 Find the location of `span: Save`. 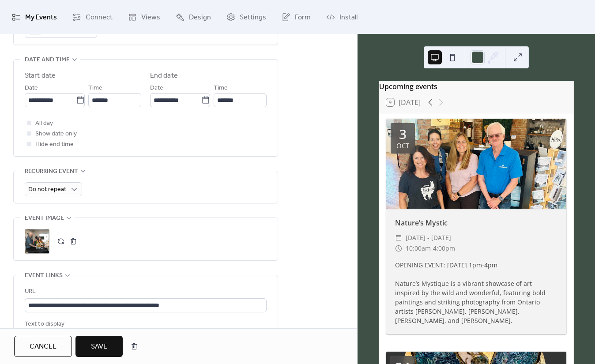

span: Save is located at coordinates (99, 347).